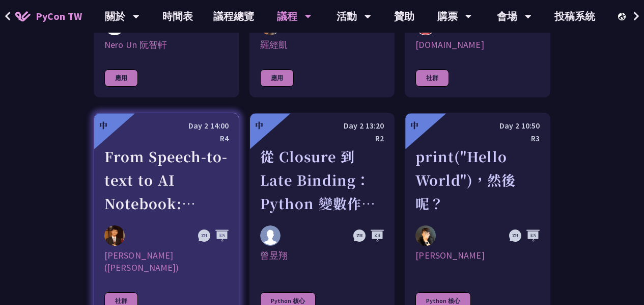 This screenshot has width=644, height=305. What do you see at coordinates (115, 236) in the screenshot?
I see `img: 李昱勳 (Yu-Hsun Lee)` at bounding box center [115, 236].